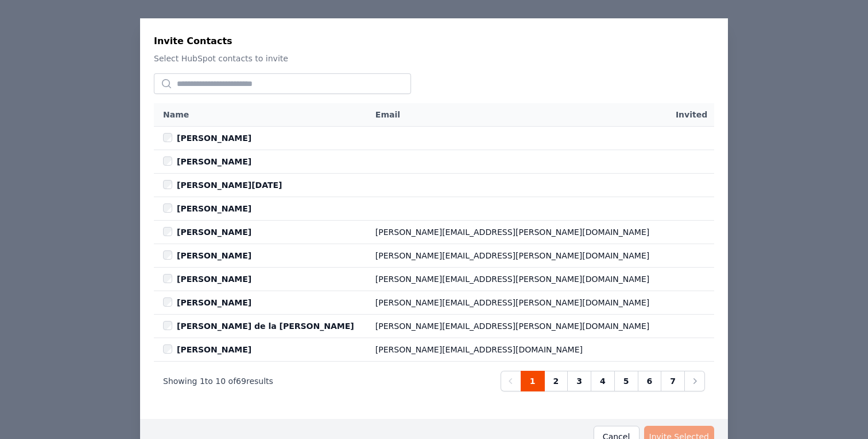  What do you see at coordinates (519, 115) in the screenshot?
I see `th: Email` at bounding box center [519, 115].